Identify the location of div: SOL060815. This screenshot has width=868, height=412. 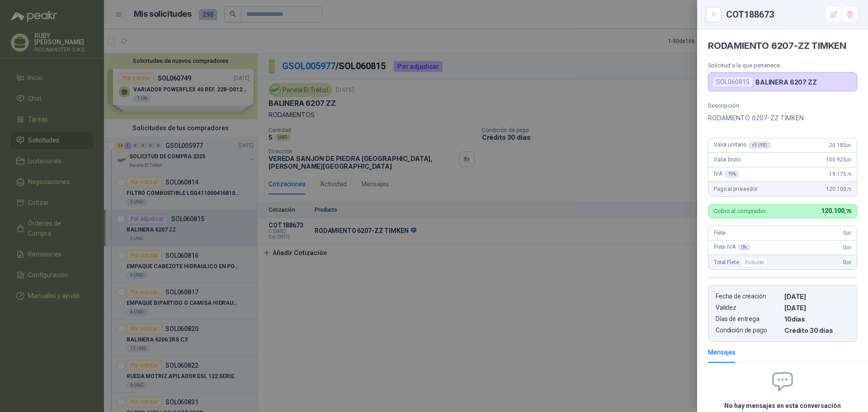
(733, 82).